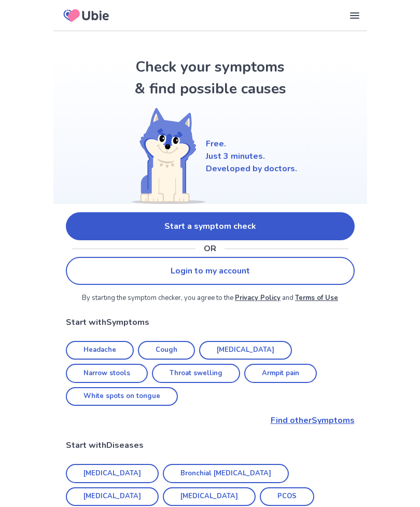  I want to click on p: Start with Symptoms, so click(210, 323).